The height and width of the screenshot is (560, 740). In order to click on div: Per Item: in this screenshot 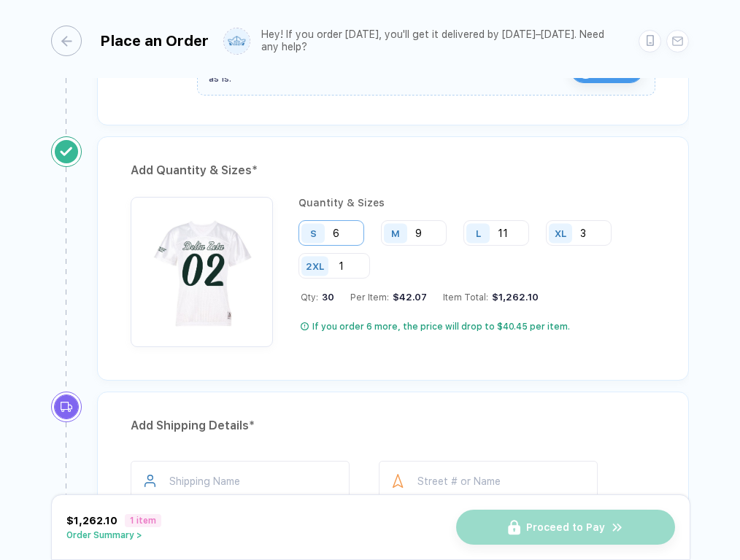, I will do `click(388, 297)`.